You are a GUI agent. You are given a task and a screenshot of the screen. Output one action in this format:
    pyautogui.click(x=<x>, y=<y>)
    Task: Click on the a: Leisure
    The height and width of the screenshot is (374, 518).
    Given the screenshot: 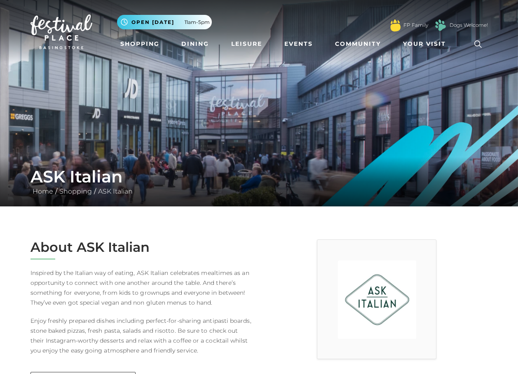 What is the action you would take?
    pyautogui.click(x=247, y=44)
    